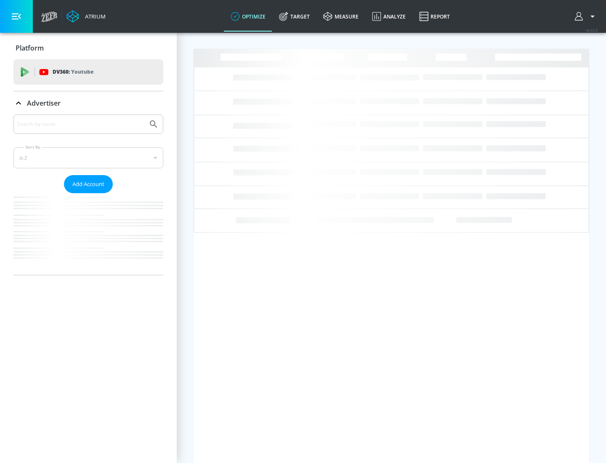 This screenshot has width=606, height=463. Describe the element at coordinates (88, 184) in the screenshot. I see `button: Add Account` at that location.